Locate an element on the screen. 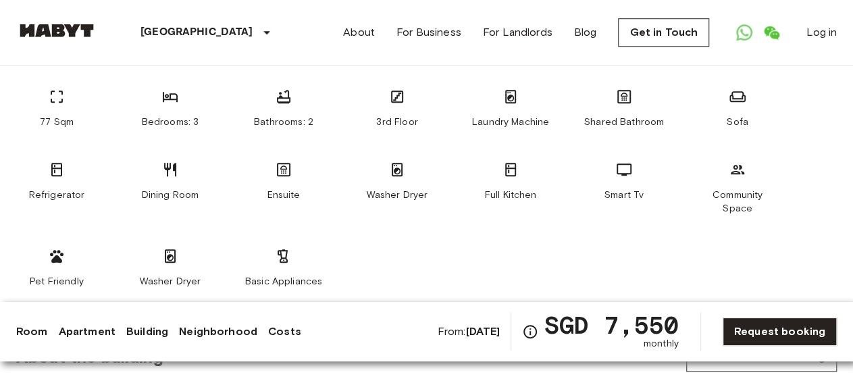 Image resolution: width=853 pixels, height=383 pixels. a: Open WeChat is located at coordinates (771, 32).